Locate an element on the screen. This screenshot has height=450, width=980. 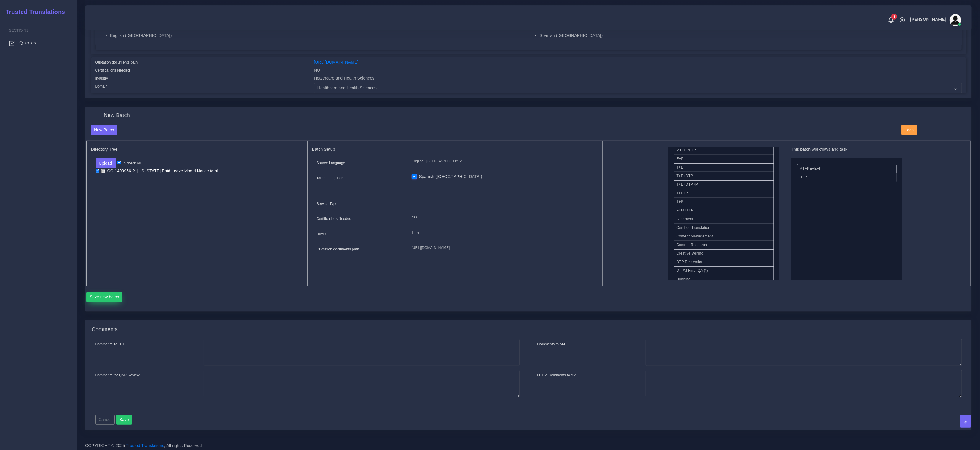
label: Target Languages is located at coordinates (331, 178).